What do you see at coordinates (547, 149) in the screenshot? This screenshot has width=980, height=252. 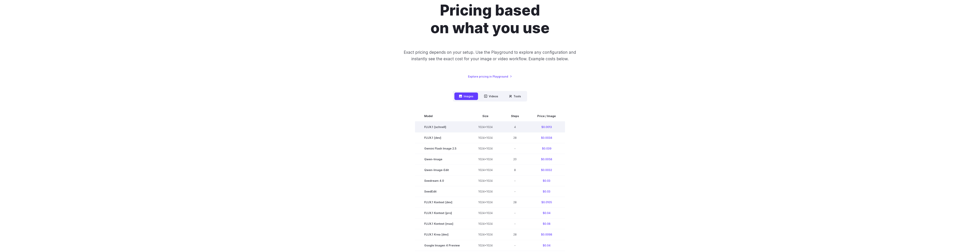 I see `td: $0.039` at bounding box center [547, 149].